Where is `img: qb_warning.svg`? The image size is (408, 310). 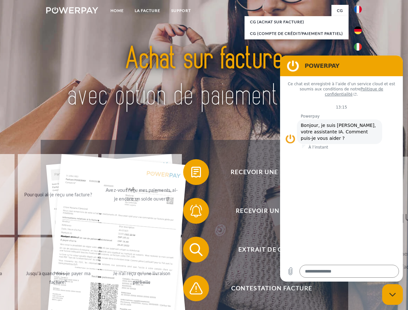
img: qb_warning.svg is located at coordinates (196, 289).